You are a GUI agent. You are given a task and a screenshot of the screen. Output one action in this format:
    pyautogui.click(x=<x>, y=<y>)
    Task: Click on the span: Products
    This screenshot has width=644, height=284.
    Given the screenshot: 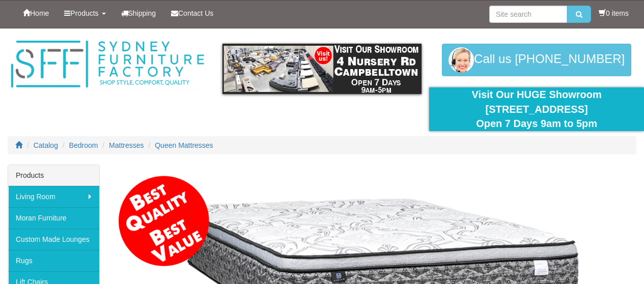 What is the action you would take?
    pyautogui.click(x=84, y=13)
    